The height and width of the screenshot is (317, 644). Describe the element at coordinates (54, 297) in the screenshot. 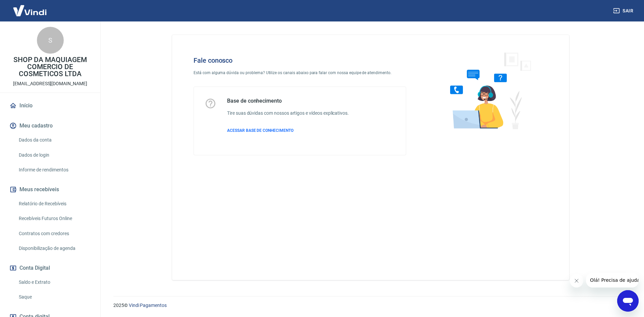

I see `a: Saque` at that location.